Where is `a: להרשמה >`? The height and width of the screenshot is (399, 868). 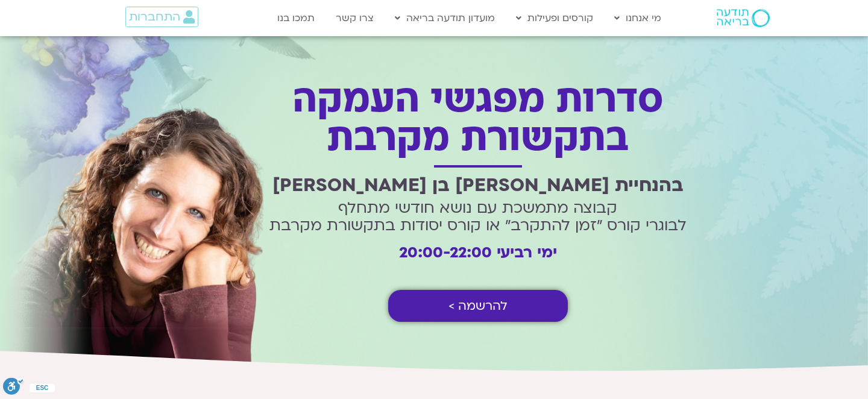
a: להרשמה > is located at coordinates (478, 305).